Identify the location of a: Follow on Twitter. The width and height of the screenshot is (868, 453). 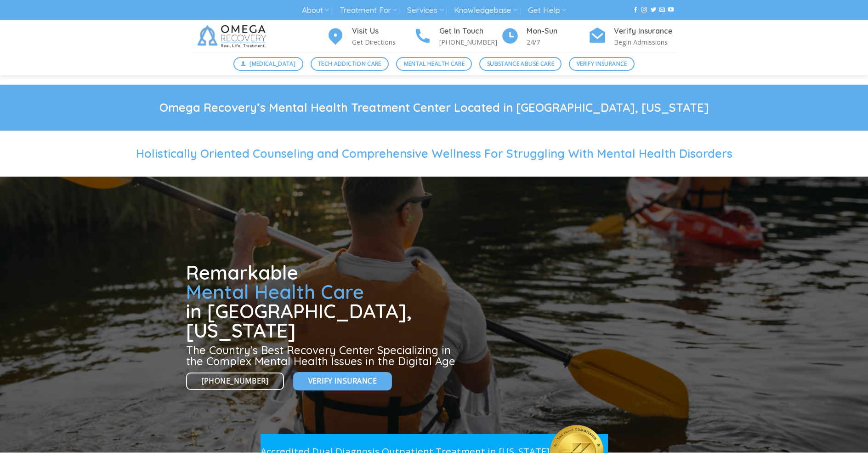
(653, 10).